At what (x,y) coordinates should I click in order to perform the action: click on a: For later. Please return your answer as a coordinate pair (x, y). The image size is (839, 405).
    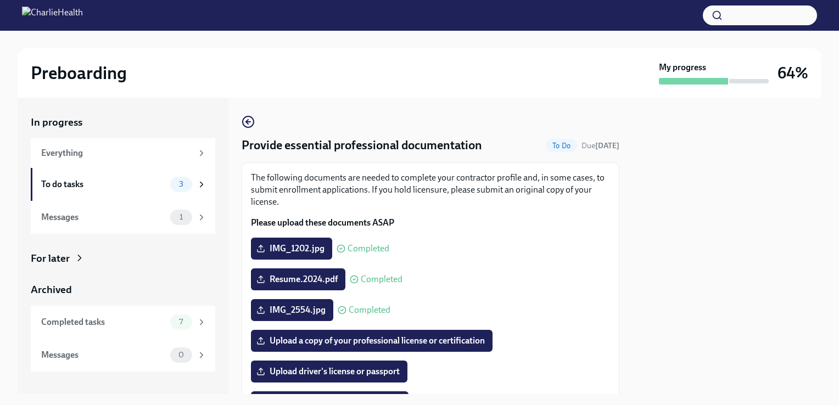
    Looking at the image, I should click on (123, 259).